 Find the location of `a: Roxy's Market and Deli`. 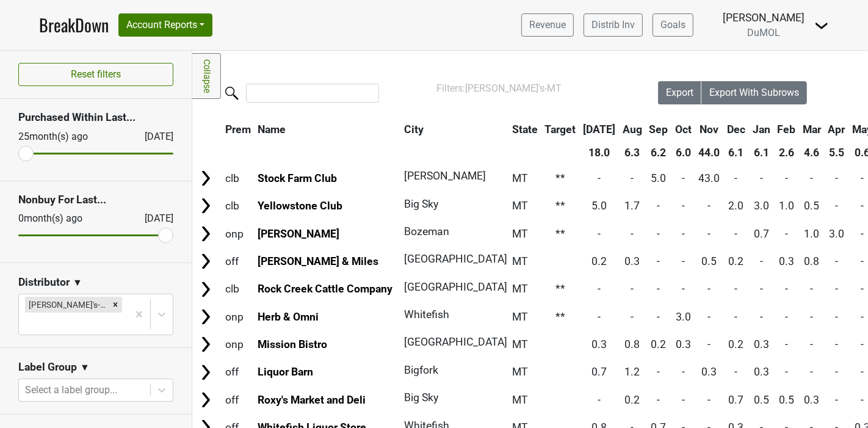

a: Roxy's Market and Deli is located at coordinates (311, 400).